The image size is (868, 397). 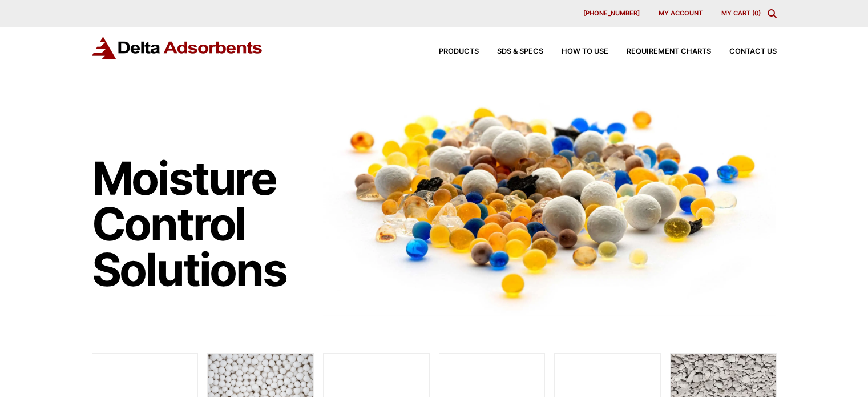 What do you see at coordinates (756, 13) in the screenshot?
I see `span: 0` at bounding box center [756, 13].